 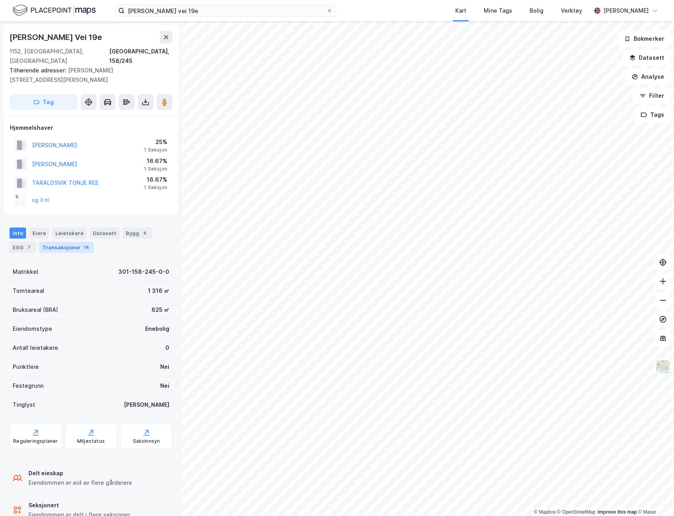 I want to click on div: Verktøy, so click(x=572, y=11).